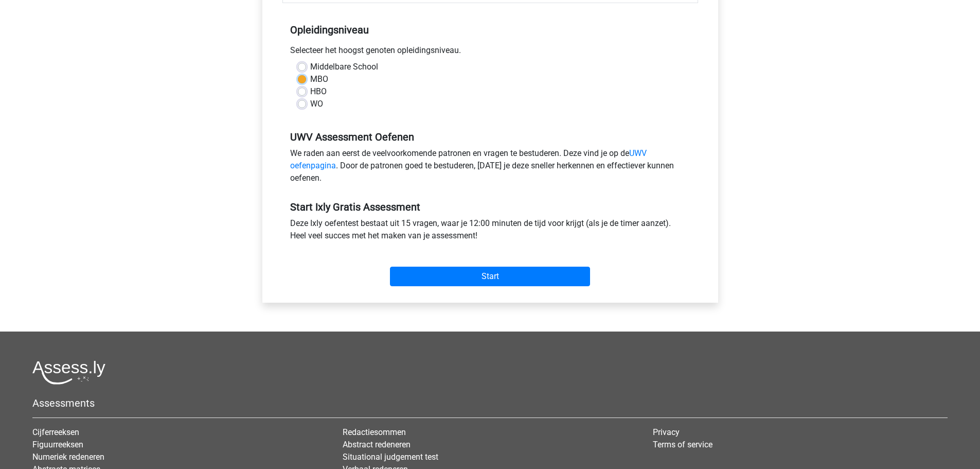  What do you see at coordinates (69, 372) in the screenshot?
I see `img: Assessly logo` at bounding box center [69, 372].